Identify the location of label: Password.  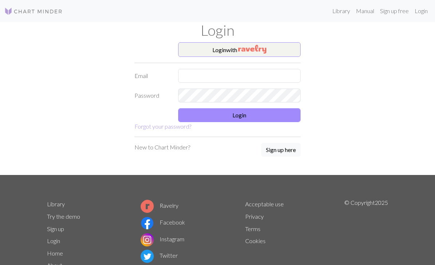
(152, 96).